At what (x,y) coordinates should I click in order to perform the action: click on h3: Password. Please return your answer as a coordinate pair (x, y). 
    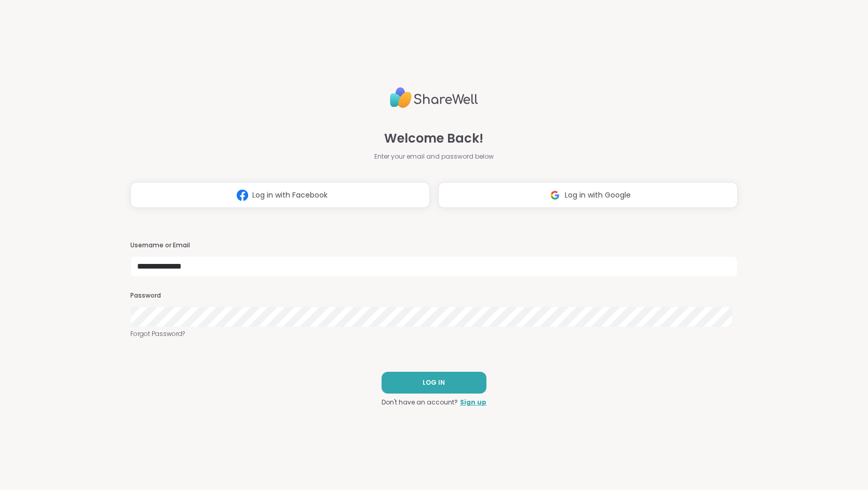
    Looking at the image, I should click on (434, 295).